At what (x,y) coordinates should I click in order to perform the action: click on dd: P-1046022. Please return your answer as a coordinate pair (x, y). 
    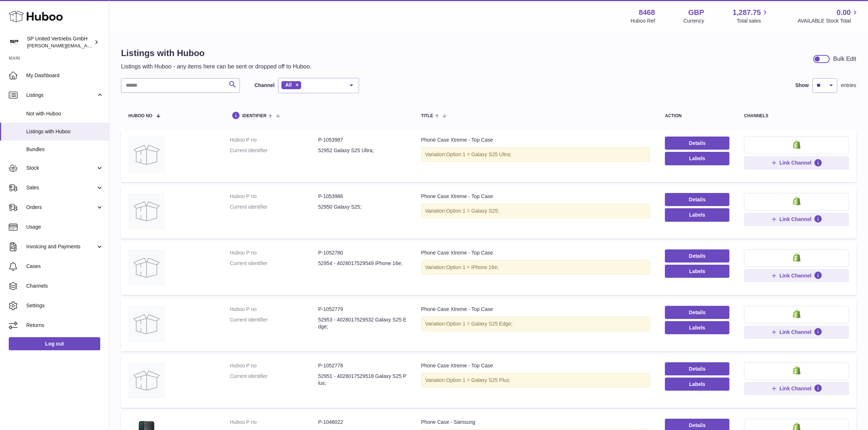
    Looking at the image, I should click on (362, 422).